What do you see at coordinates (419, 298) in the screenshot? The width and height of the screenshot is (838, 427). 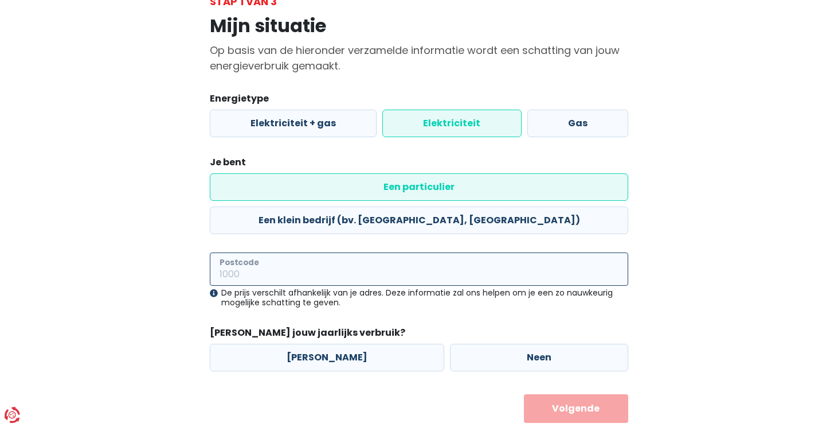 I see `div: De prijs verschilt afhankelijk van je adres. Deze informatie zal ons helpen om je een zo nauwkeur...` at bounding box center [419, 298].